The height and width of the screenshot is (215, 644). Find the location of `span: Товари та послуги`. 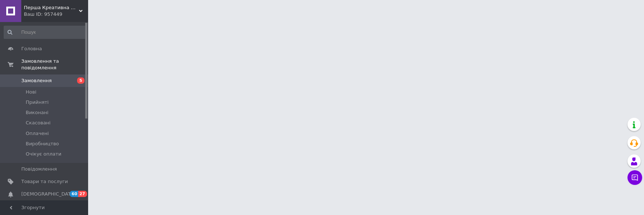

span: Товари та послуги is located at coordinates (45, 182).